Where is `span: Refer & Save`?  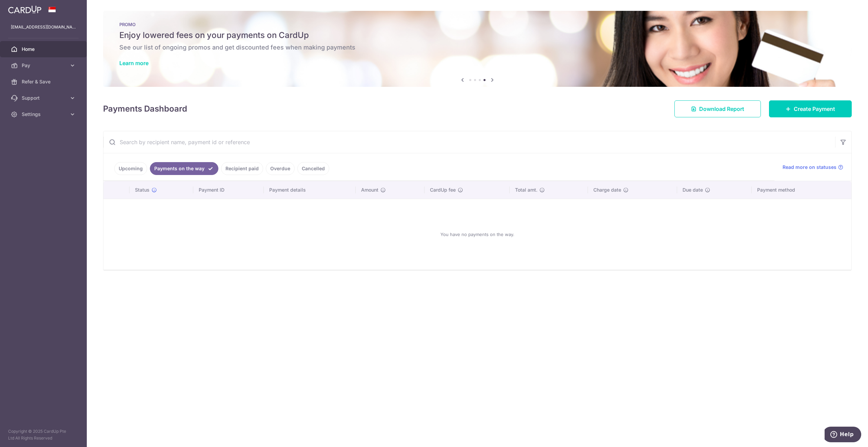 span: Refer & Save is located at coordinates (44, 82).